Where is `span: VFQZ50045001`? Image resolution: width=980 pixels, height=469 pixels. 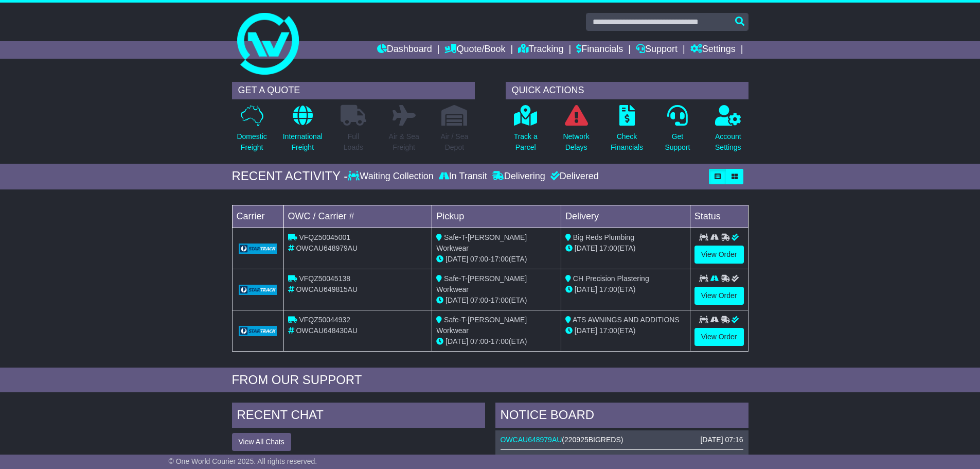 span: VFQZ50045001 is located at coordinates (324, 237).